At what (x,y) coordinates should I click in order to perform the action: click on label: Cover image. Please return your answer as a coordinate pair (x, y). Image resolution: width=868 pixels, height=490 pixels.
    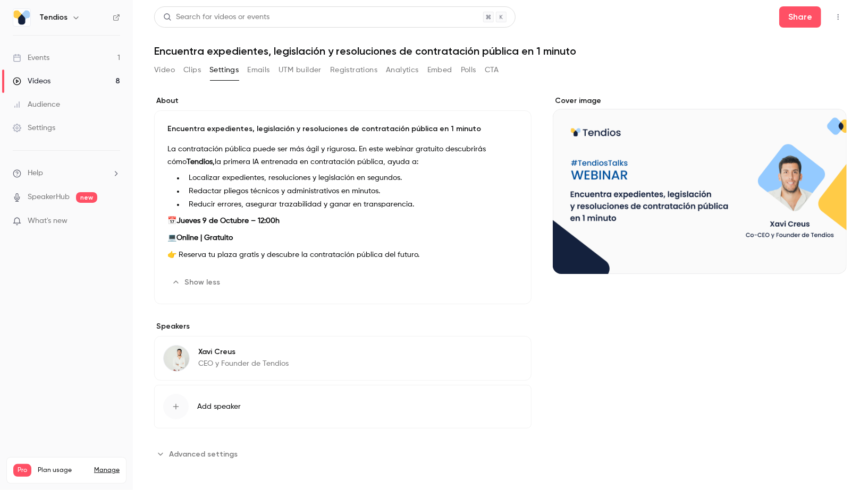
    Looking at the image, I should click on (699, 101).